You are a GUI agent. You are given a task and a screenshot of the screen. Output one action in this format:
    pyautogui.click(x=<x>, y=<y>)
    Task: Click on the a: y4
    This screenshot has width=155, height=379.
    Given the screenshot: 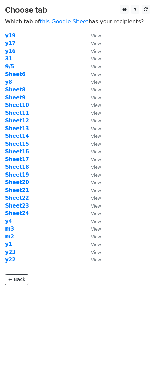 What is the action you would take?
    pyautogui.click(x=9, y=221)
    